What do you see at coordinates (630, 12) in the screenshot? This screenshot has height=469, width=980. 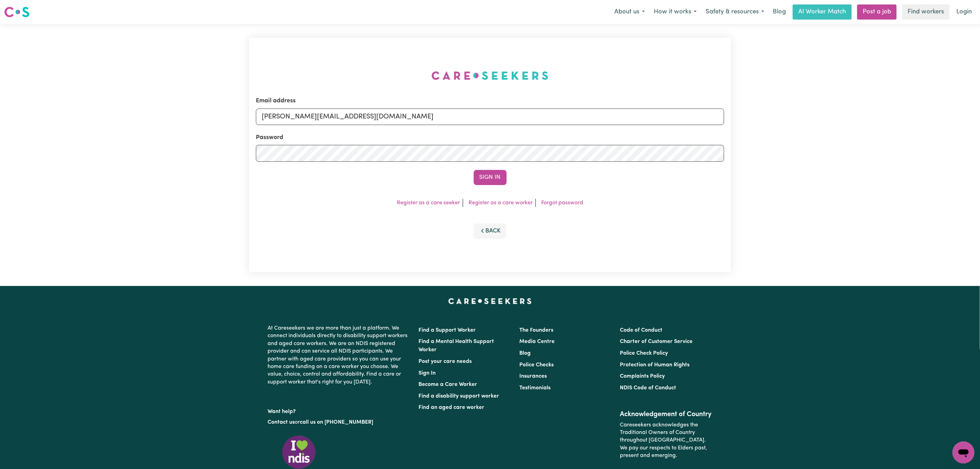 I see `button: About us` at bounding box center [630, 12].